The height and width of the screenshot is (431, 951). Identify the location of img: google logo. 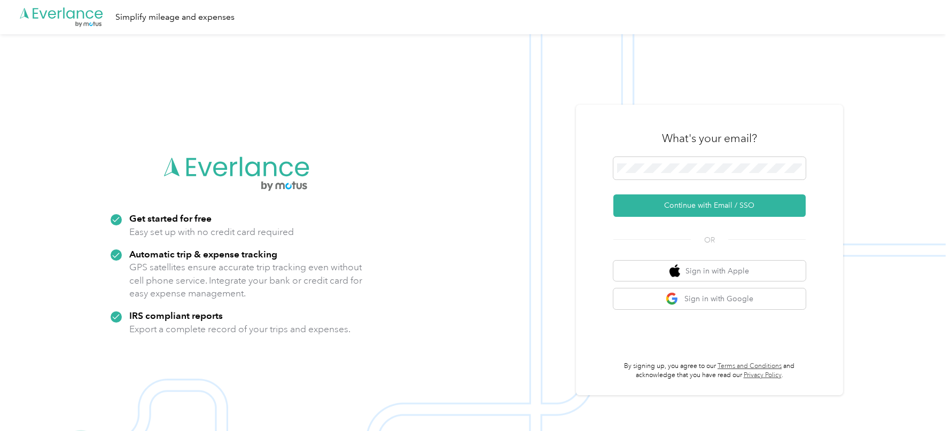
(672, 299).